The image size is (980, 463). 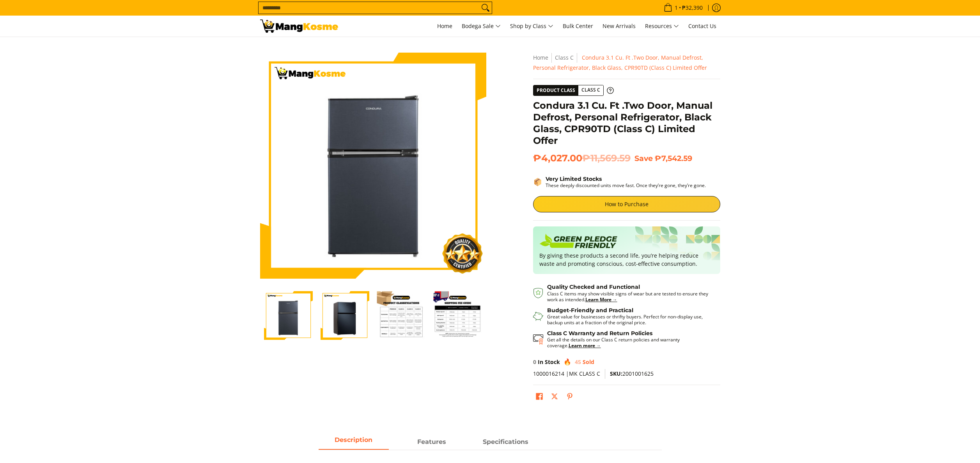 What do you see at coordinates (620, 62) in the screenshot?
I see `span: Condura 3.1 Cu. Ft .Two Door, Manual Defrost, Personal Refrigerator, Black Glass, CPR90TD (Class ...` at bounding box center [620, 62].